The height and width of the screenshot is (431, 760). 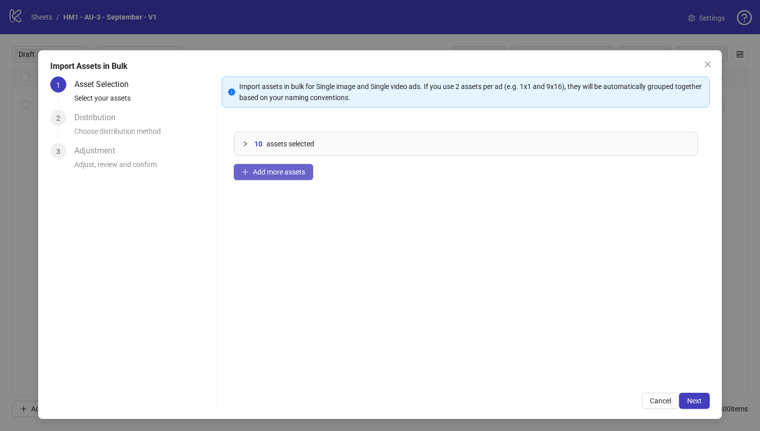 I want to click on div: Adjustment, so click(x=99, y=151).